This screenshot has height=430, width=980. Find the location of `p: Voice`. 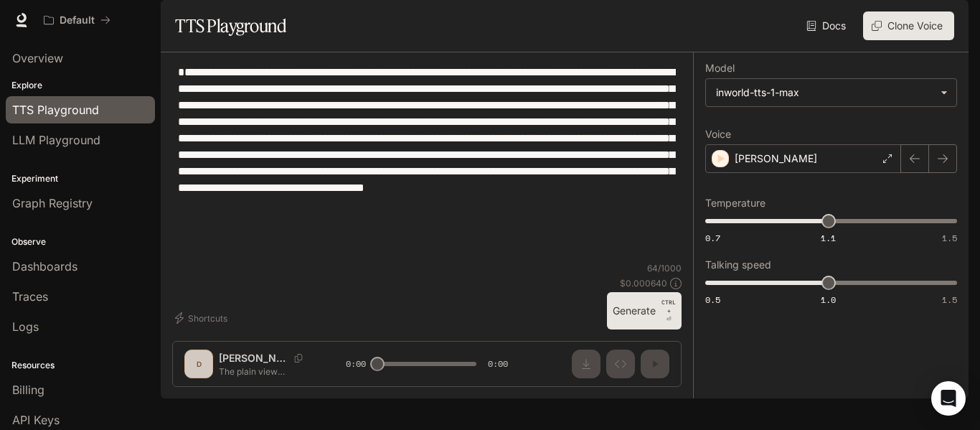

p: Voice is located at coordinates (719, 134).